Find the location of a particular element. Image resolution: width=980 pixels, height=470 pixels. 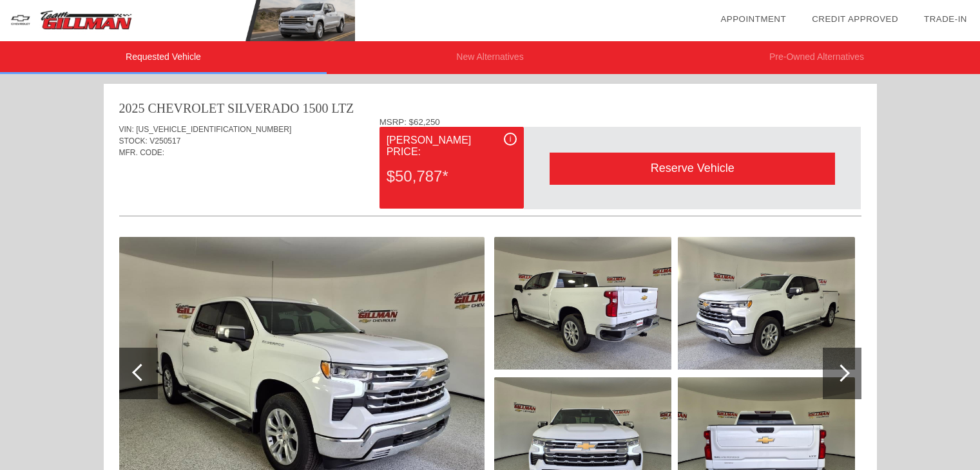

span: MFR. CODE: is located at coordinates (142, 152).